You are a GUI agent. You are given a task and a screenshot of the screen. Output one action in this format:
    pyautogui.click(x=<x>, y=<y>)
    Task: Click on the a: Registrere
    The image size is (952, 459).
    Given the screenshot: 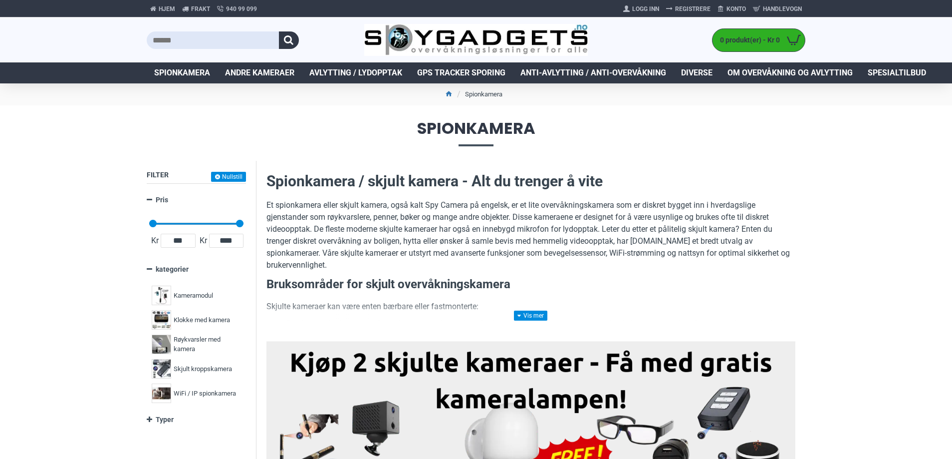 What is the action you would take?
    pyautogui.click(x=688, y=9)
    